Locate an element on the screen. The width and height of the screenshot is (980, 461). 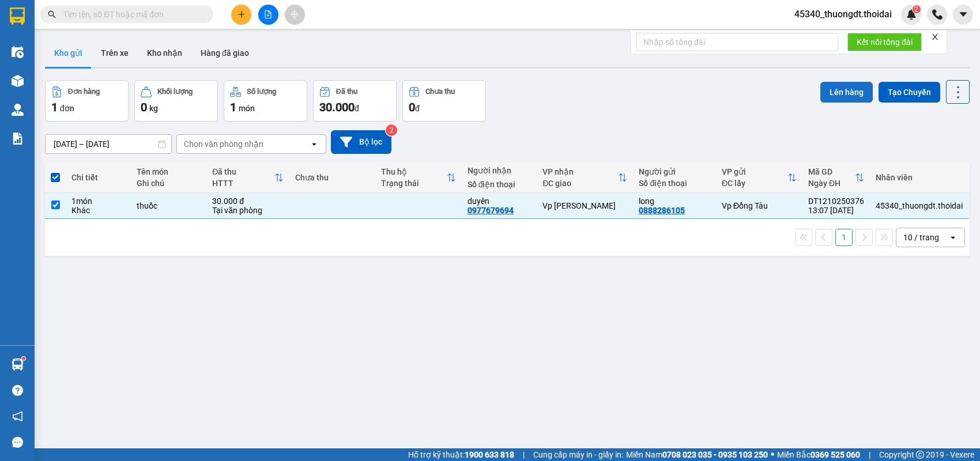
button: Trên xe is located at coordinates (115, 53).